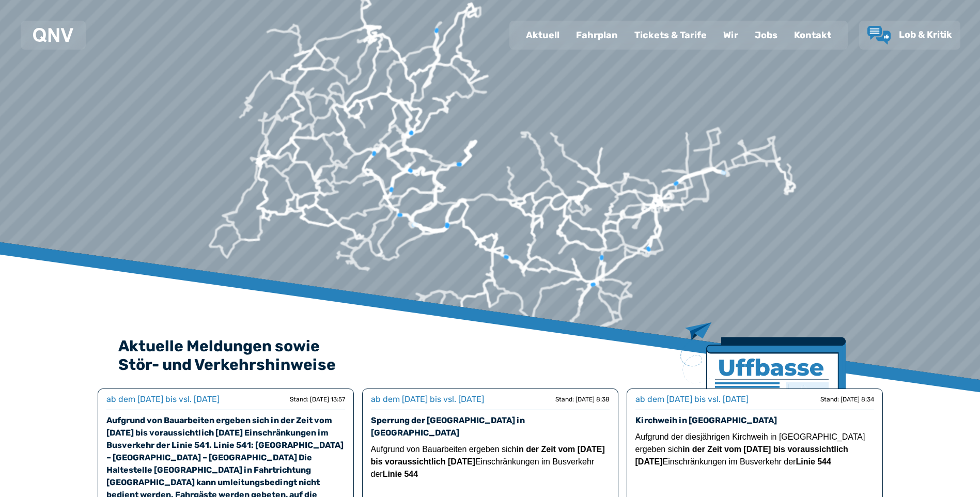  I want to click on div: Aktuell, so click(542, 35).